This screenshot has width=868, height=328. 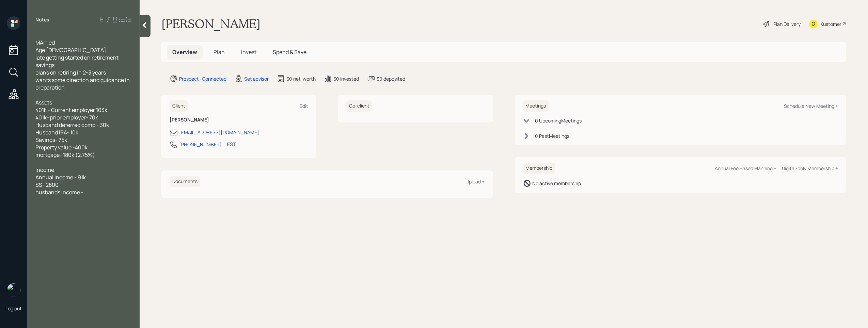 What do you see at coordinates (219, 52) in the screenshot?
I see `span: Plan` at bounding box center [219, 52].